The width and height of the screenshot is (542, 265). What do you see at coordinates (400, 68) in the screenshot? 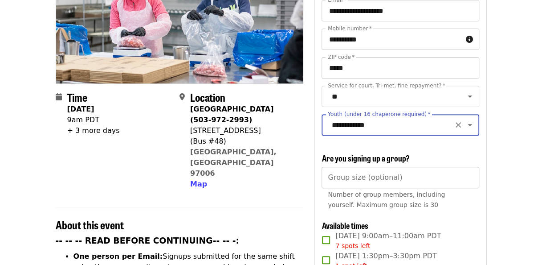
I see `input: ZIP code` at bounding box center [400, 68].